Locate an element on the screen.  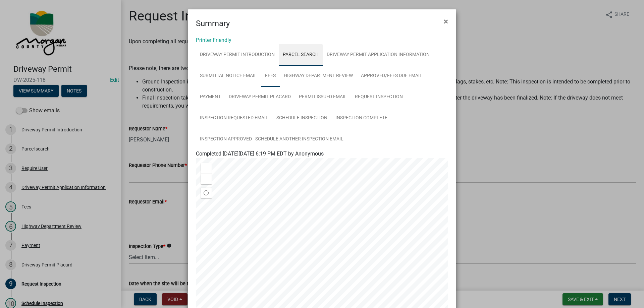
a: Inspection Requested Email is located at coordinates (234, 118).